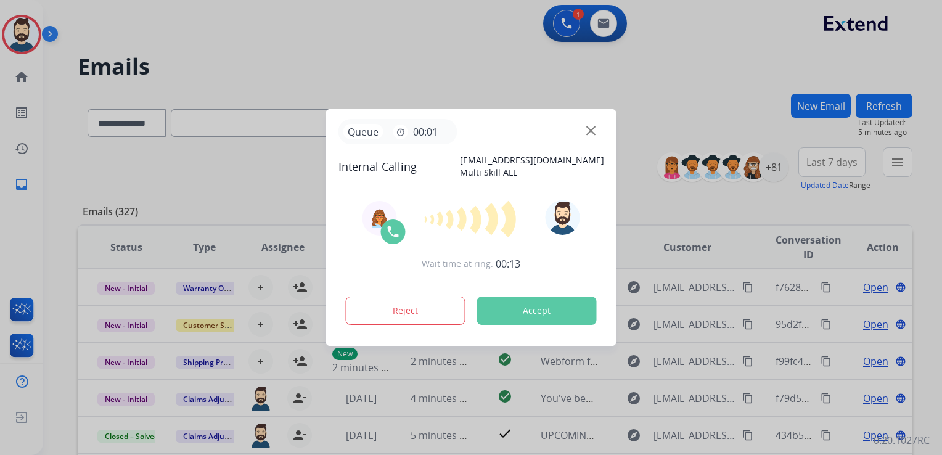 This screenshot has width=942, height=455. What do you see at coordinates (562, 218) in the screenshot?
I see `img: avatar` at bounding box center [562, 218].